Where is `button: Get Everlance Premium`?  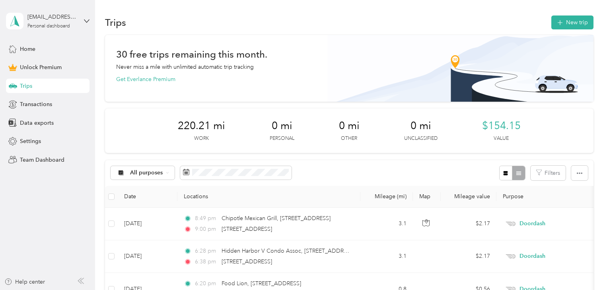
button: Get Everlance Premium is located at coordinates (146, 79).